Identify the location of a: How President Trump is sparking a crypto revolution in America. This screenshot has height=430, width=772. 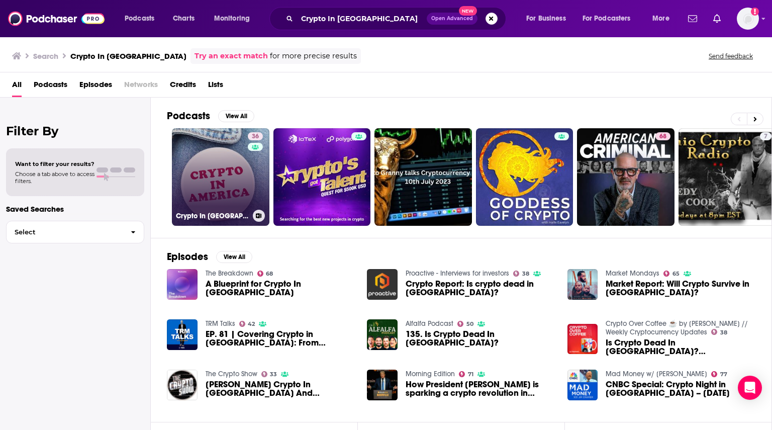
(382, 385).